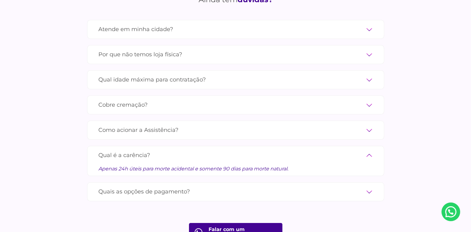 This screenshot has height=232, width=471. What do you see at coordinates (236, 80) in the screenshot?
I see `label: Qual idade máxima para contratação?` at bounding box center [236, 80].